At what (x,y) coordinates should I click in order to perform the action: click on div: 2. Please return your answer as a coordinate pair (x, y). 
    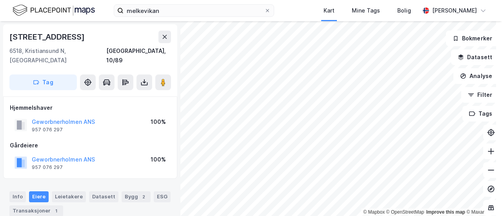
    Looking at the image, I should click on (143, 197).